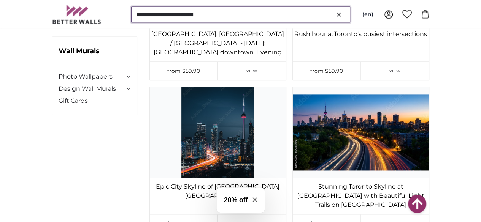 Image resolution: width=481 pixels, height=222 pixels. I want to click on img: Betterwalls, so click(77, 14).